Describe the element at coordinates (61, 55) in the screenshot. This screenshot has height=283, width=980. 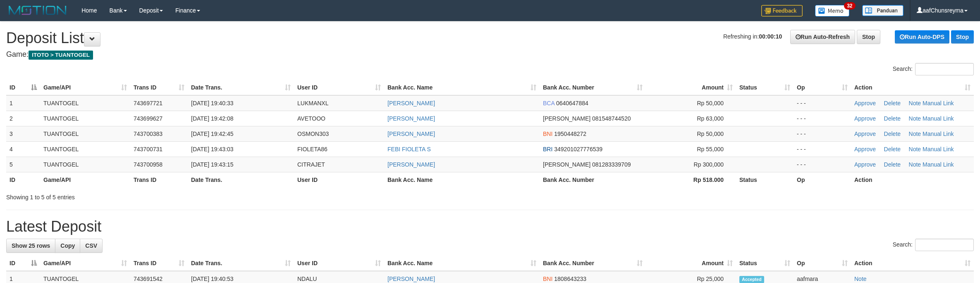
I see `span: ITOTO > TUANTOGEL` at that location.